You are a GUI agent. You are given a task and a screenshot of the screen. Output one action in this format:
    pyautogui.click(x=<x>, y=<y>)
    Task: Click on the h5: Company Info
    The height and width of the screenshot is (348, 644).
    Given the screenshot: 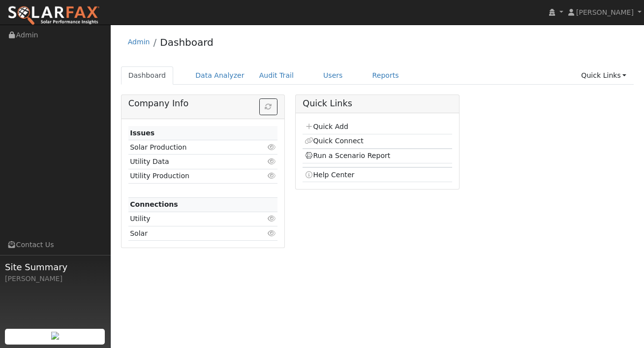 What is the action you would take?
    pyautogui.click(x=202, y=103)
    